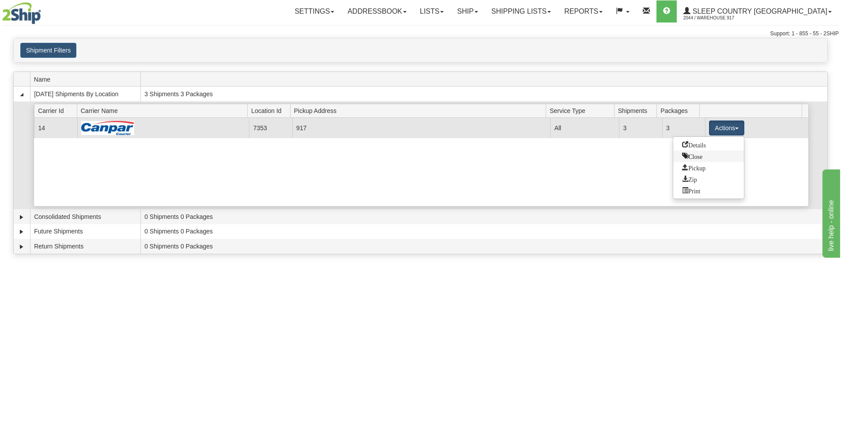  I want to click on a: Collapse, so click(22, 94).